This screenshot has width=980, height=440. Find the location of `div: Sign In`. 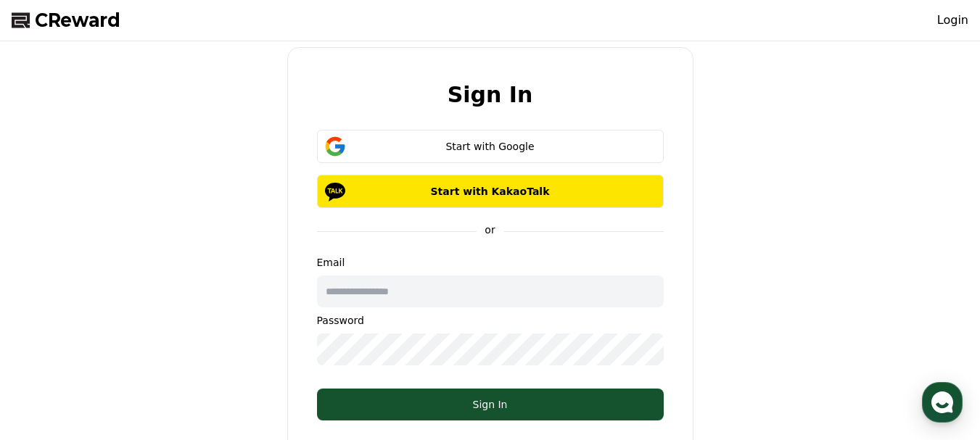

div: Sign In is located at coordinates (490, 405).